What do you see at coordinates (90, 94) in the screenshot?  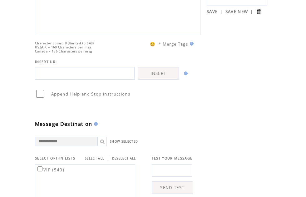 I see `span: Append Help and Stop instructions` at bounding box center [90, 94].